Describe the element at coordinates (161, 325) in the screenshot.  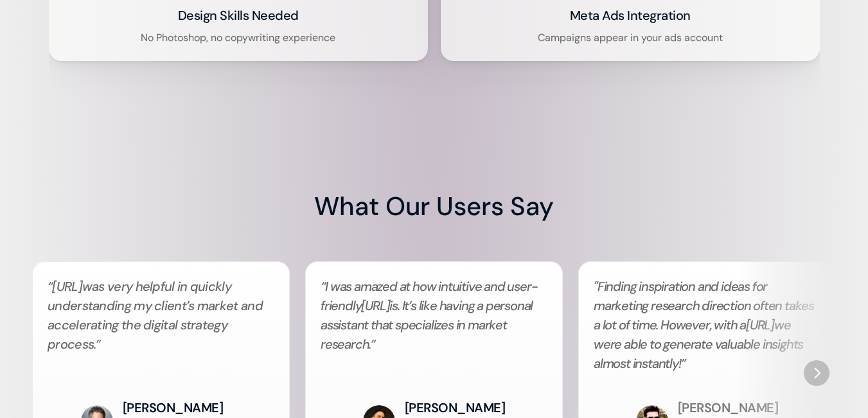
I see `h2: “ was very helpful in quickly understanding my client’s market and accelerating the digital strat...` at that location.